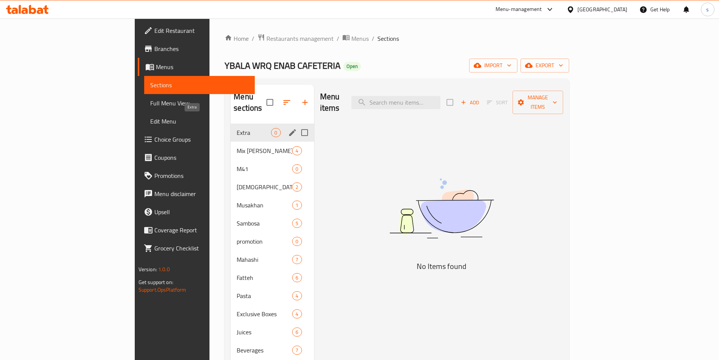 Image resolution: width=719 pixels, height=360 pixels. I want to click on h5: No Items found, so click(441, 266).